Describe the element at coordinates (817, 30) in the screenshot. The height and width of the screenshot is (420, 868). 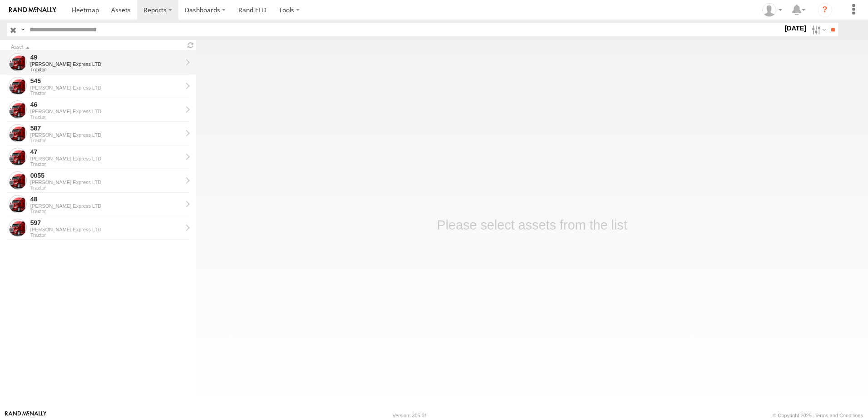
I see `label: Search Filter Options` at that location.